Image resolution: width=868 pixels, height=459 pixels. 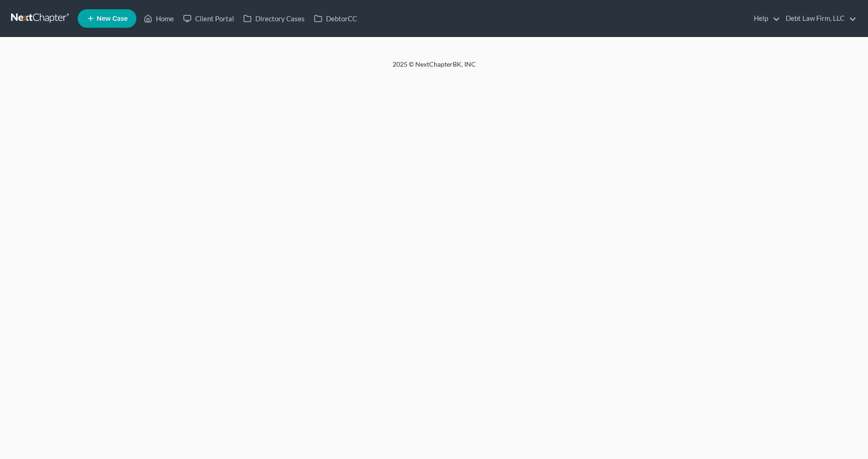 What do you see at coordinates (765, 18) in the screenshot?
I see `a: Help` at bounding box center [765, 18].